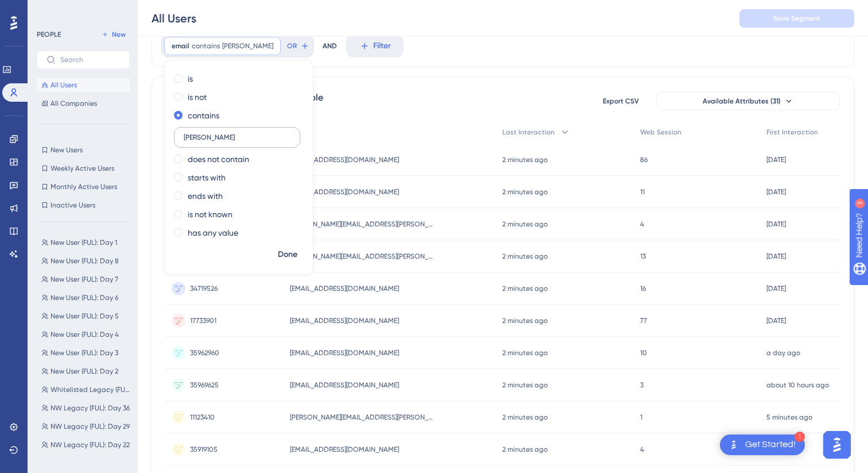 Image resolution: width=868 pixels, height=473 pixels. What do you see at coordinates (528, 132) in the screenshot?
I see `span: Last Interaction` at bounding box center [528, 132].